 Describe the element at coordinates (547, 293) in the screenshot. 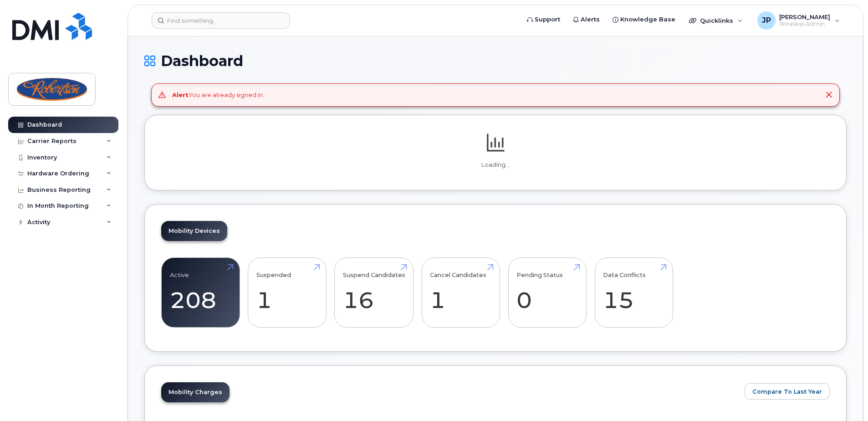

I see `a: Pending Status 0` at that location.